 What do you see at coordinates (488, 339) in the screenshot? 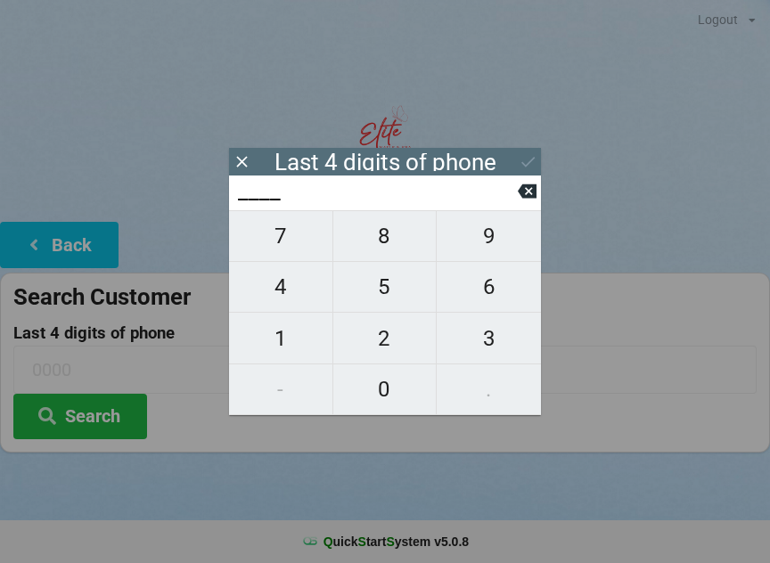
I see `span: 3` at bounding box center [488, 339].